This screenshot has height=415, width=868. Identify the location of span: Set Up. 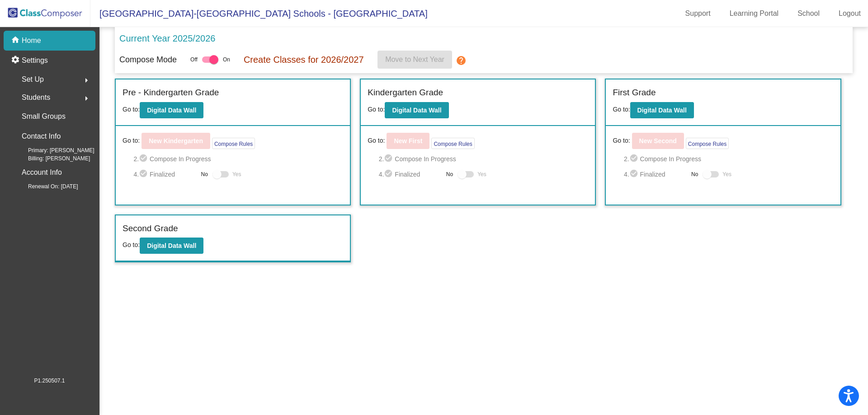
(32, 80).